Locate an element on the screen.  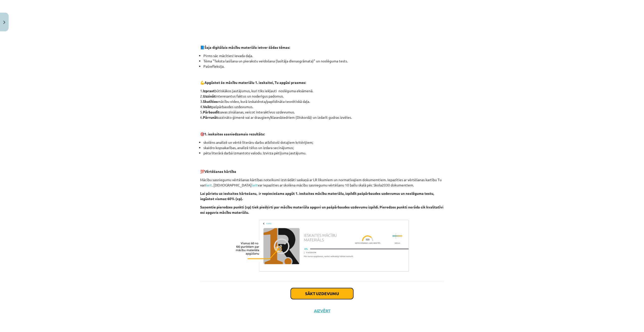
li: skaidro kopsakarības, analizē tēlus un izdara secinājumus; is located at coordinates (324, 147).